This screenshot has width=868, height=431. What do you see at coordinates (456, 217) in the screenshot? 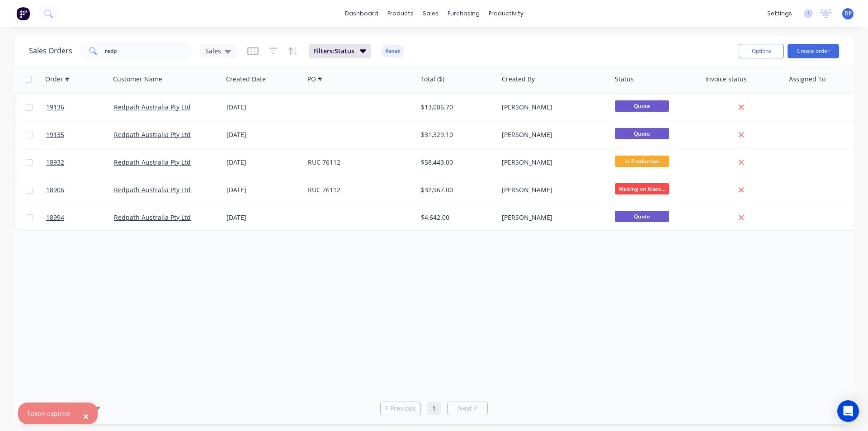
I see `div: $4,642.00` at bounding box center [456, 217].